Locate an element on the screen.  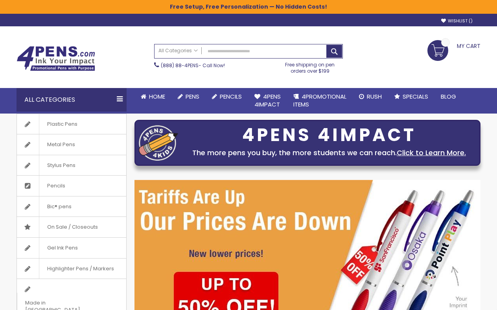
img: 4Pens Custom Pens and Promotional Products is located at coordinates (56, 59).